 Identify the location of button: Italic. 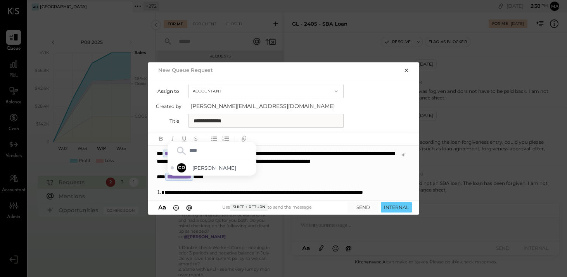
(173, 139).